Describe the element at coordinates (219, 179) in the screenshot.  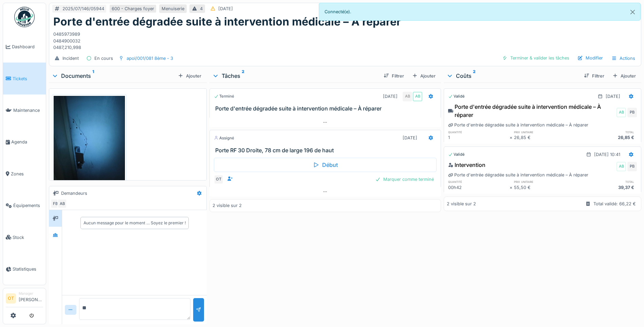
I see `div: OT` at that location.